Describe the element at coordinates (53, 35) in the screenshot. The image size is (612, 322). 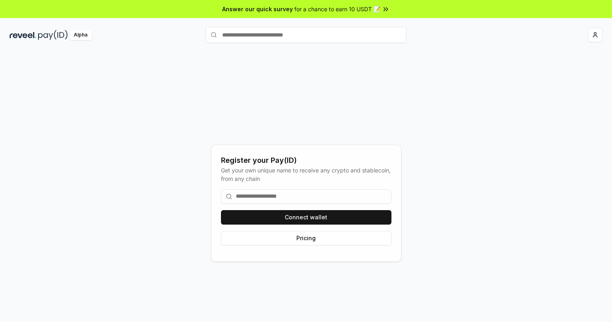
I see `img: pay_id` at that location.